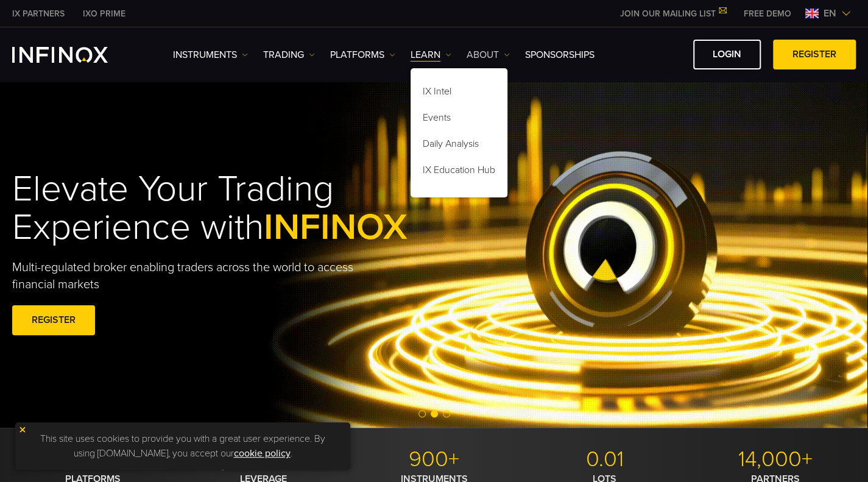 The height and width of the screenshot is (482, 868). I want to click on a: Instruments, so click(210, 55).